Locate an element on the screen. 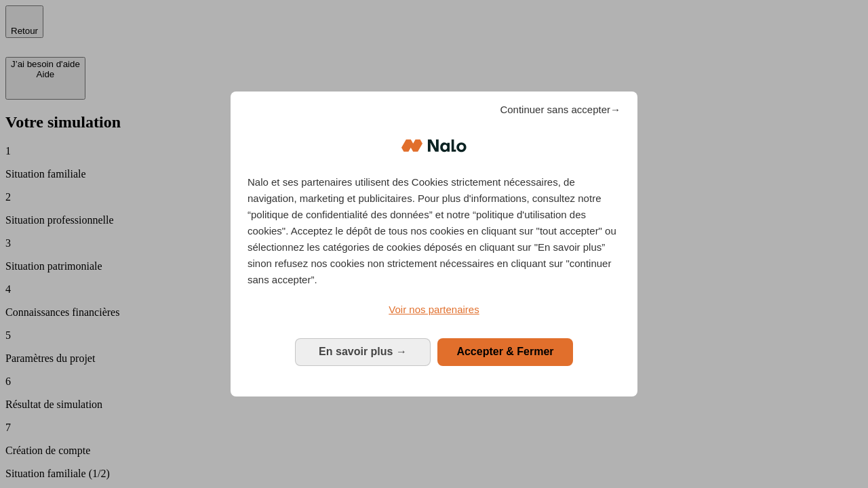 This screenshot has height=488, width=868. span: Continuer sans accepter→ is located at coordinates (560, 110).